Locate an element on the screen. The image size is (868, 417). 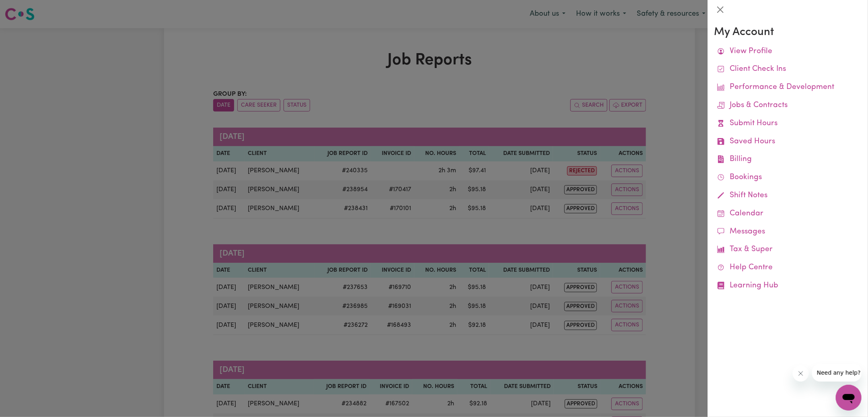
a: Performance & Development is located at coordinates (787, 87).